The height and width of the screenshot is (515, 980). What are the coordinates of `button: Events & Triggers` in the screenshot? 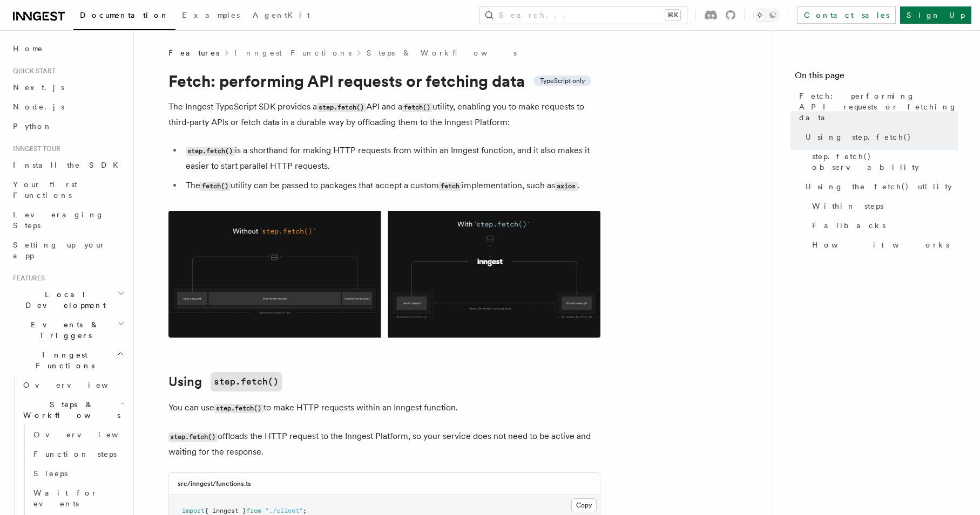 It's located at (68, 330).